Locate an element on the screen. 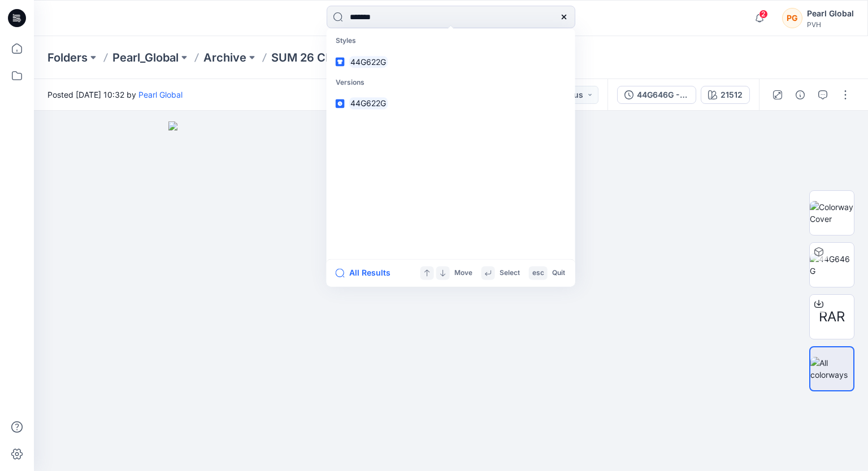 Image resolution: width=868 pixels, height=471 pixels. a: Pearl_Global is located at coordinates (145, 57).